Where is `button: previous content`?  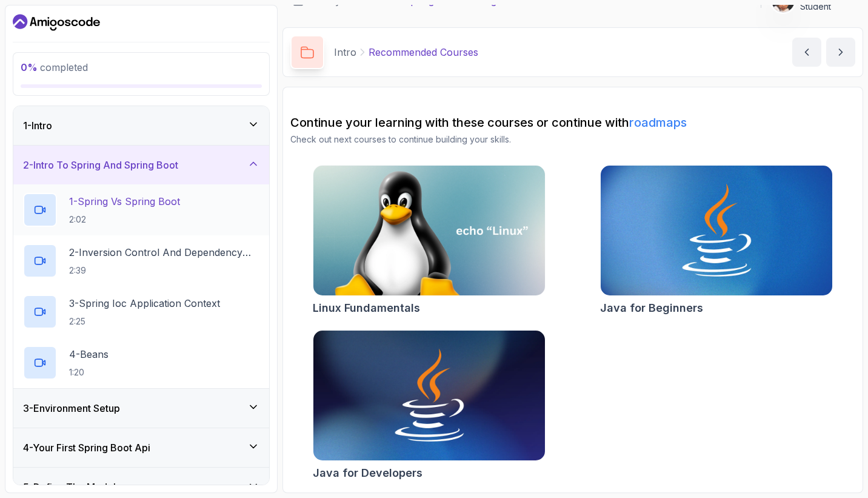
button: previous content is located at coordinates (807, 52).